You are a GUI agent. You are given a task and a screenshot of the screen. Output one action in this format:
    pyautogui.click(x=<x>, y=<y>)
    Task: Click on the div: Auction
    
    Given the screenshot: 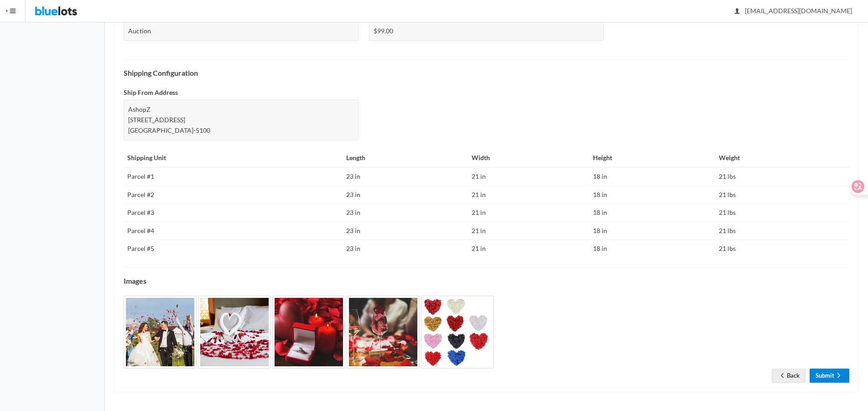 What is the action you would take?
    pyautogui.click(x=241, y=31)
    